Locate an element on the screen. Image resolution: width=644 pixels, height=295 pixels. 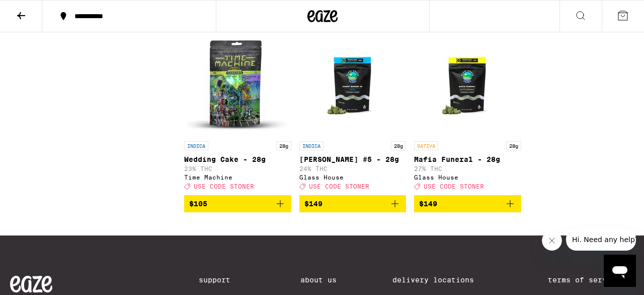
a: Open page for Donny Burger #5 - 28g from Glass House is located at coordinates (353, 115).